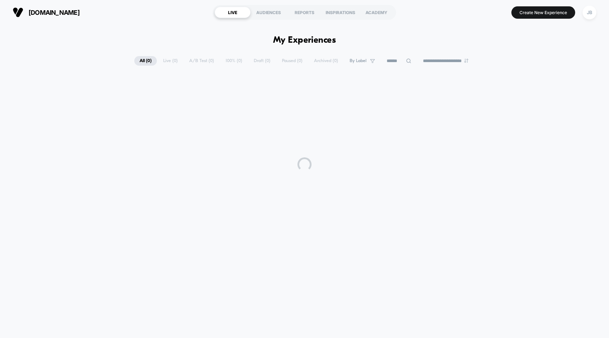 Image resolution: width=609 pixels, height=338 pixels. Describe the element at coordinates (146, 61) in the screenshot. I see `span: All ( 0 )` at that location.